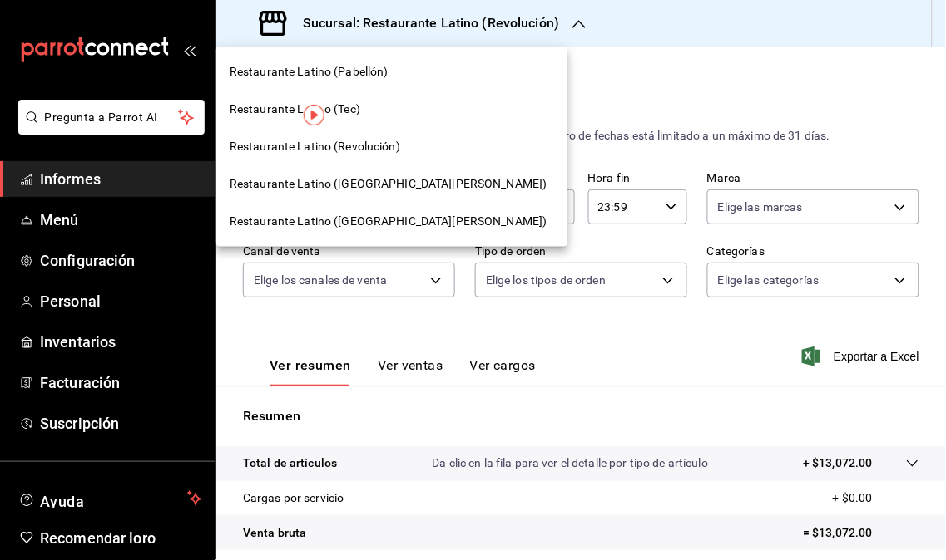  I want to click on div: Restaurante Latino (Tec), so click(391, 109).